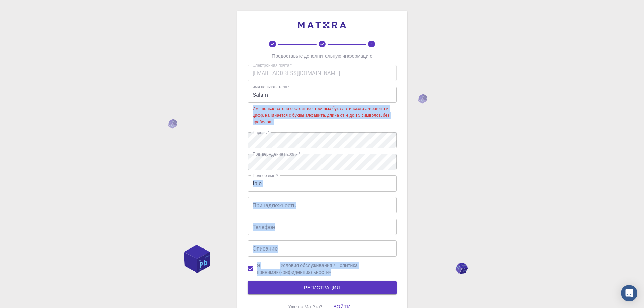 The height and width of the screenshot is (308, 644). Describe the element at coordinates (319, 269) in the screenshot. I see `font: Условия обслуживания / Политика конфиденциальности` at that location.